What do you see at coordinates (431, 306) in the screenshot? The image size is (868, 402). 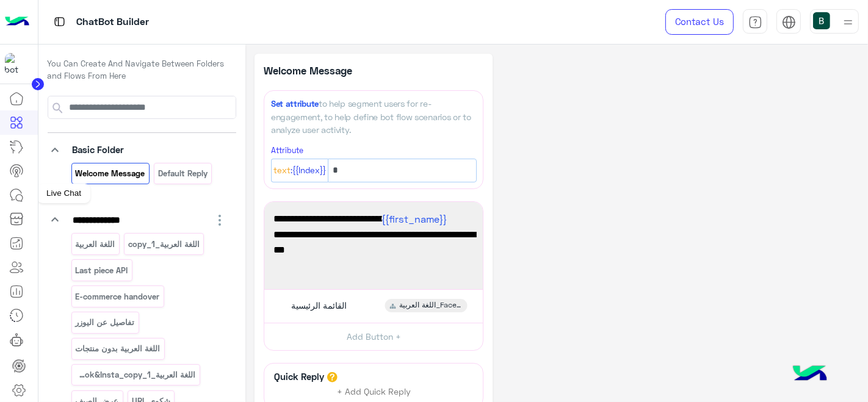 I see `span: اللغة العربية_Facebook&Insta_copy_1` at bounding box center [431, 306].